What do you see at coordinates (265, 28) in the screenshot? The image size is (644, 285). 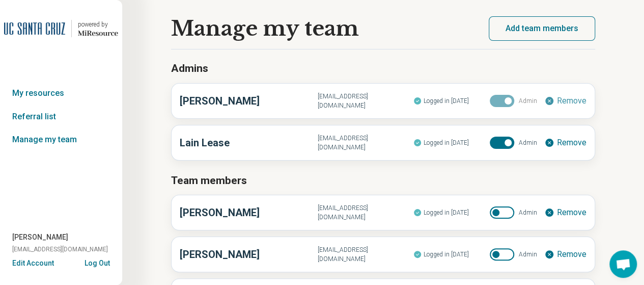 I see `h1: Manage my team` at bounding box center [265, 28].